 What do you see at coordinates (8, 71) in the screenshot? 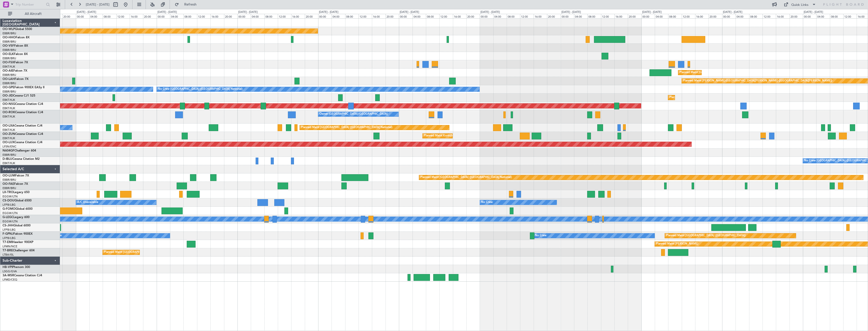
I see `span: OO-AIE` at bounding box center [8, 71].